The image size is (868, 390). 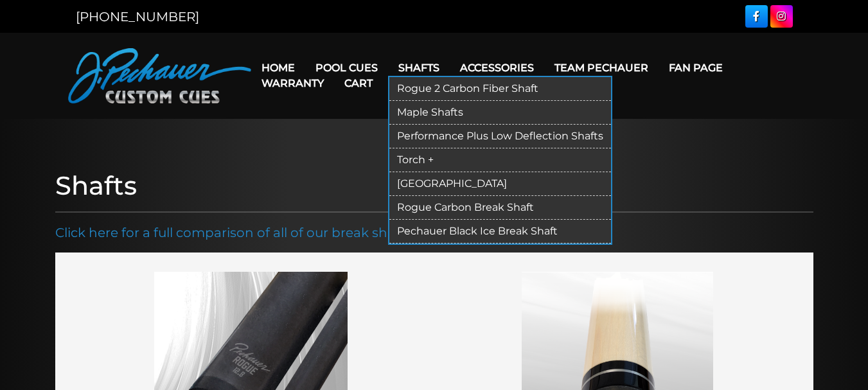 What do you see at coordinates (602, 67) in the screenshot?
I see `a: Team Pechauer` at bounding box center [602, 67].